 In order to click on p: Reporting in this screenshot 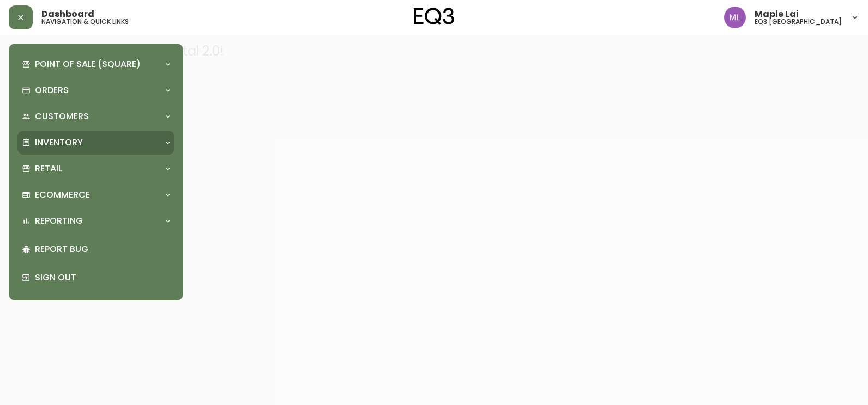, I will do `click(59, 221)`.